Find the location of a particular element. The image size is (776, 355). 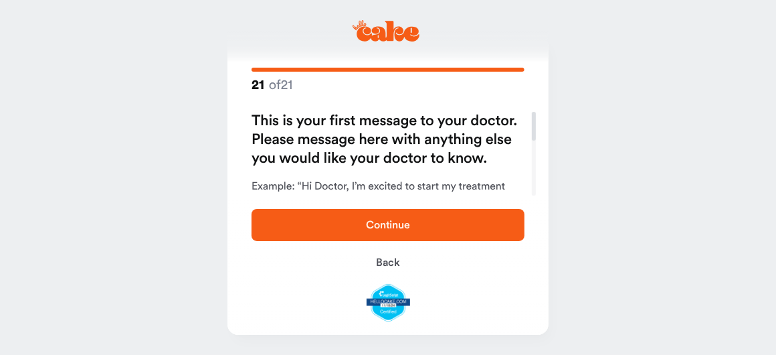

strong: of 21 is located at coordinates (272, 84).